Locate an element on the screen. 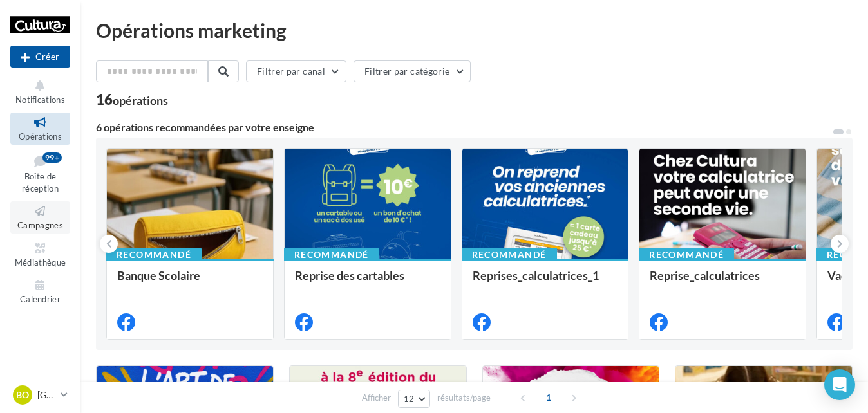  a: Campagnes is located at coordinates (40, 217).